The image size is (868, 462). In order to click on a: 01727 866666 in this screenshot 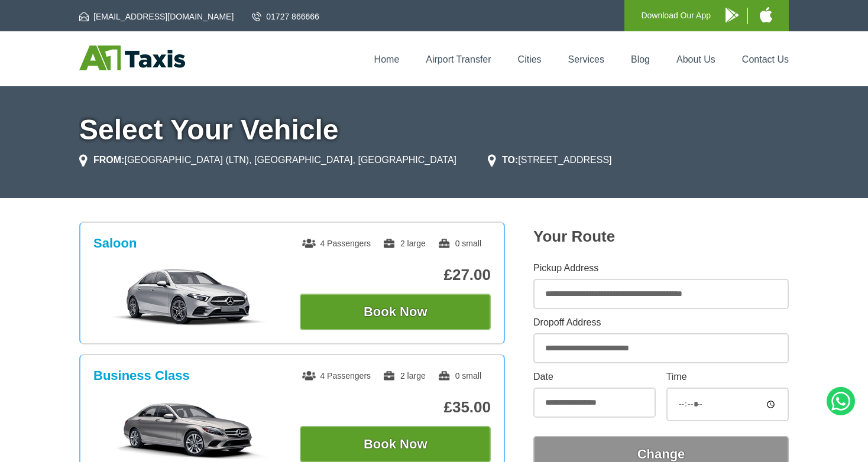, I will do `click(286, 16)`.